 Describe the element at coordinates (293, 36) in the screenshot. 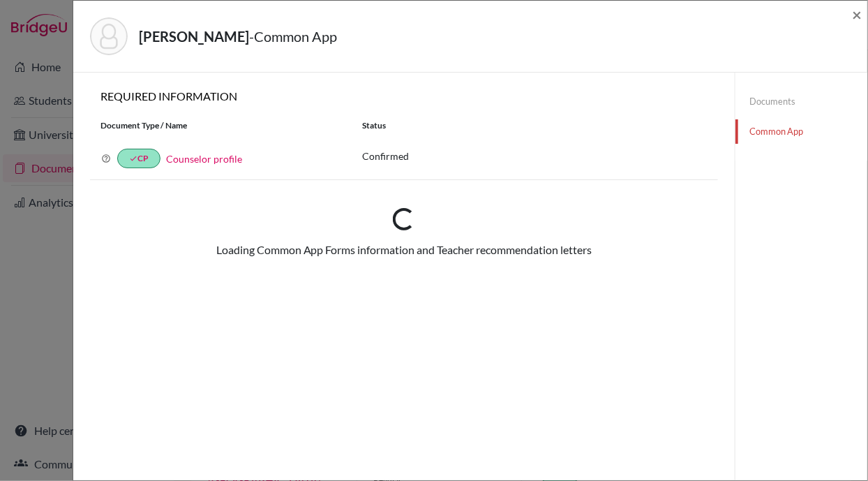

I see `span: - Common App` at that location.